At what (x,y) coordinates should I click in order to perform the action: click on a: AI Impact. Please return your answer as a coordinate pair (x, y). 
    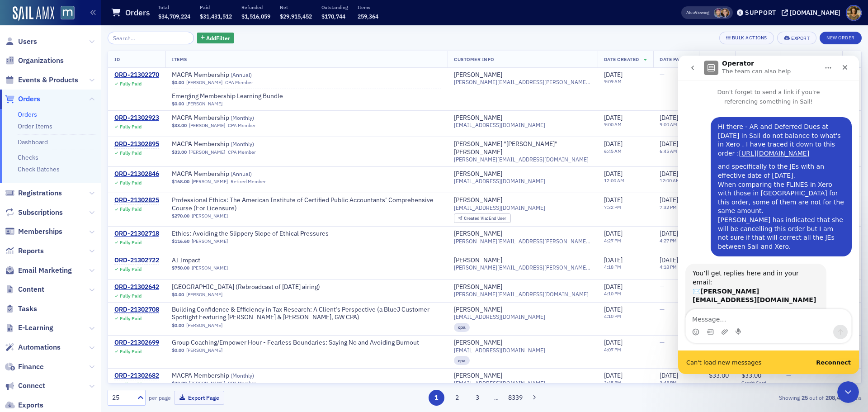
    Looking at the image, I should click on (229, 261).